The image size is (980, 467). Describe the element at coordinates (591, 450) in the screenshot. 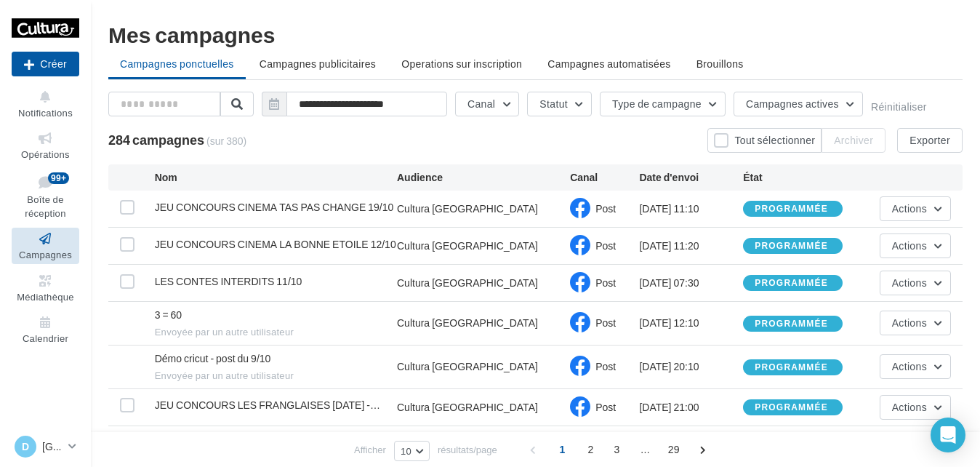

I see `span: 2` at that location.